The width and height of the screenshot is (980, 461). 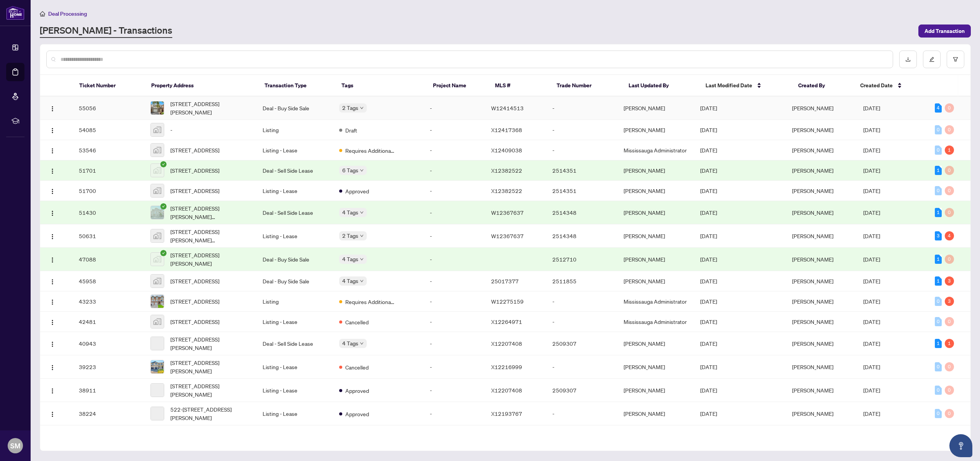 What do you see at coordinates (587, 85) in the screenshot?
I see `th: Trade Number` at bounding box center [587, 85].